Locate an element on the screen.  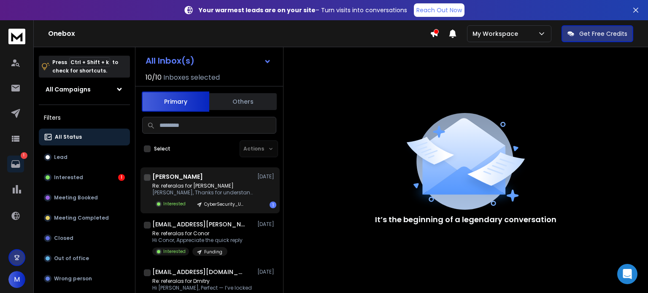
p: Wrong person is located at coordinates (73, 279).